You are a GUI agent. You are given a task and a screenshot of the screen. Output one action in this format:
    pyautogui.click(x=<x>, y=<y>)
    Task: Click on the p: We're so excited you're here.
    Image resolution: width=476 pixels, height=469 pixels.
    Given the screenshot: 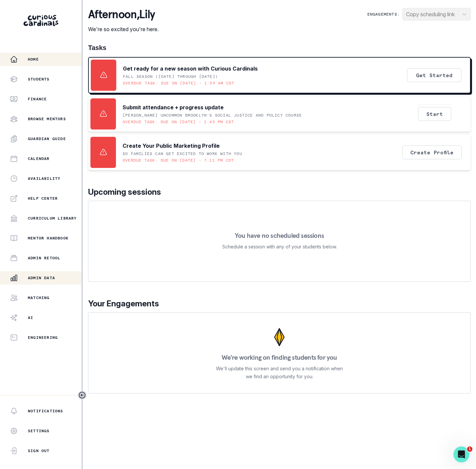 What is the action you would take?
    pyautogui.click(x=123, y=29)
    